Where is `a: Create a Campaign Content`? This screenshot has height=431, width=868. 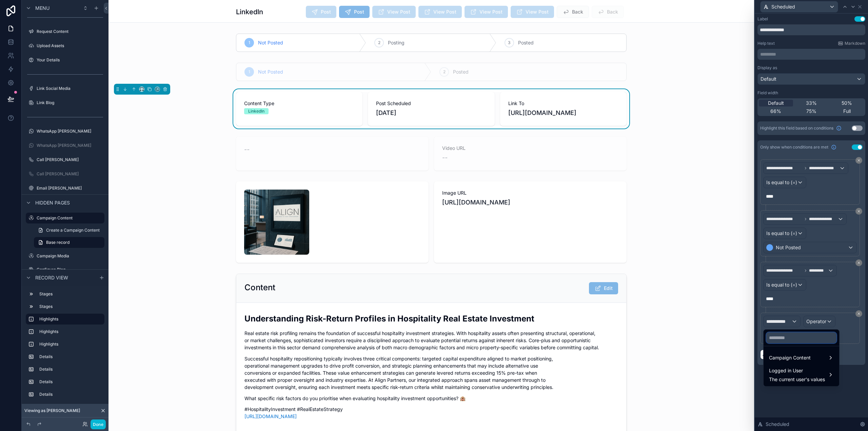 a: Create a Campaign Content is located at coordinates (69, 230).